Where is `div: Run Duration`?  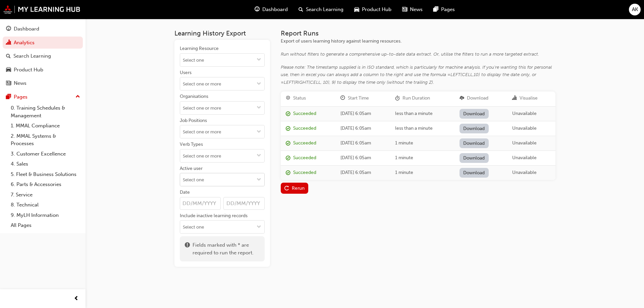 div: Run Duration is located at coordinates (416, 98).